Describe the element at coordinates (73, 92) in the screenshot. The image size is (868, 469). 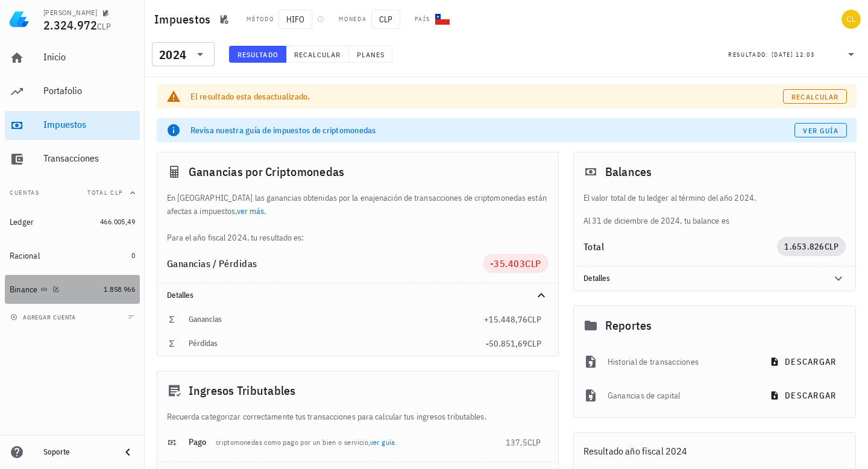
I see `a: Portafolio` at that location.